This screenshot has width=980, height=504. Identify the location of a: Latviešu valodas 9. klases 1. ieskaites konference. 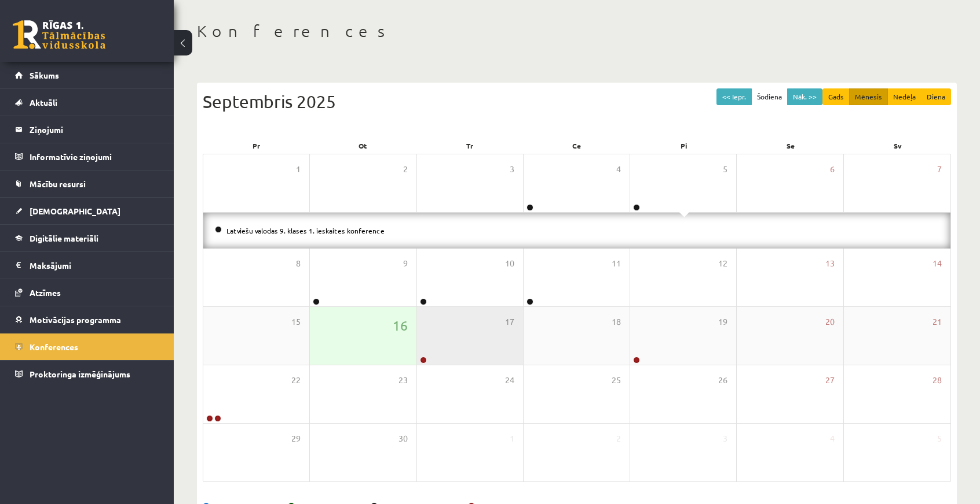
(305, 231).